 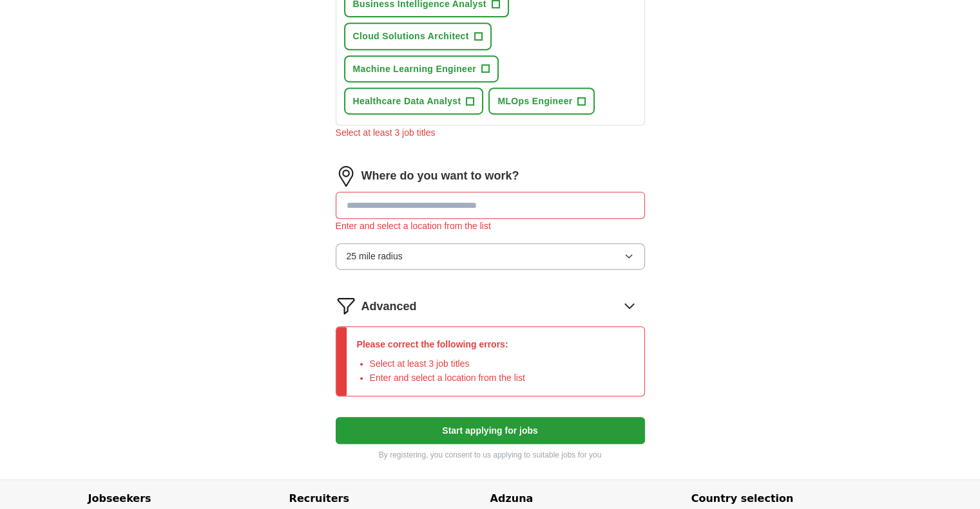 I want to click on span: 25 mile radius, so click(x=374, y=256).